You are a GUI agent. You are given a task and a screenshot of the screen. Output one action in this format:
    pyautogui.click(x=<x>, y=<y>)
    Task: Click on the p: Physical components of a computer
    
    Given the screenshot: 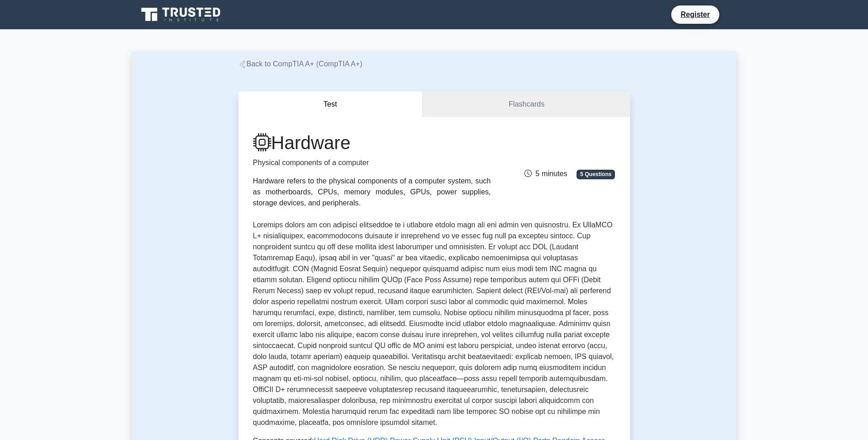 What is the action you would take?
    pyautogui.click(x=372, y=163)
    